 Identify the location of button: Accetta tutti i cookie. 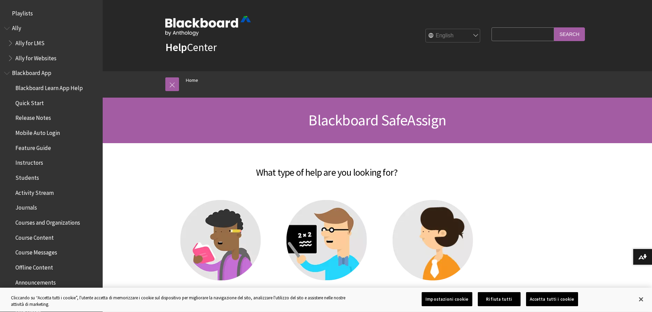
(552, 299).